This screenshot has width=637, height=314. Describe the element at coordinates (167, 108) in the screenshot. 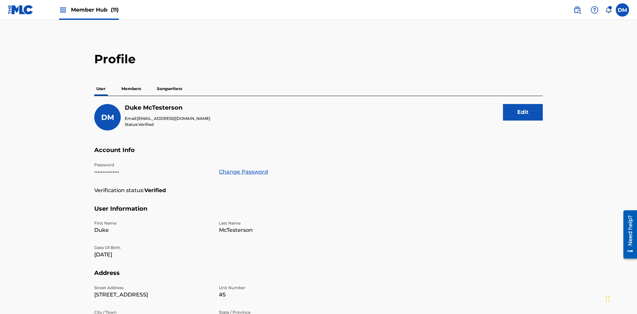

I see `h5: Duke McTesterson` at that location.